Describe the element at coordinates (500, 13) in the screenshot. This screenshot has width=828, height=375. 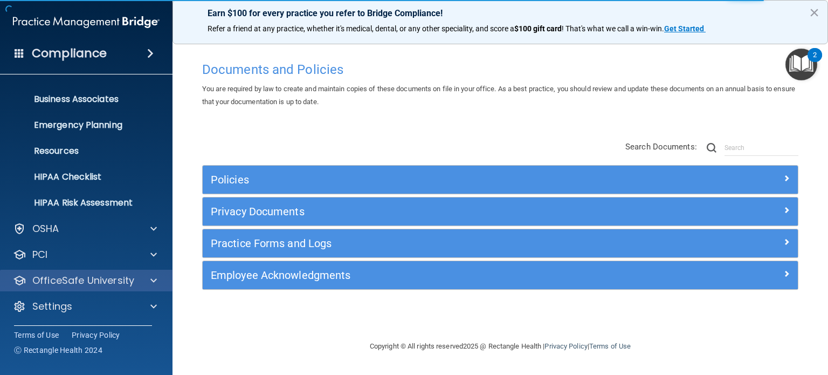
I see `p: Earn $100 for every practice you refer to Bridge Compliance!` at that location.